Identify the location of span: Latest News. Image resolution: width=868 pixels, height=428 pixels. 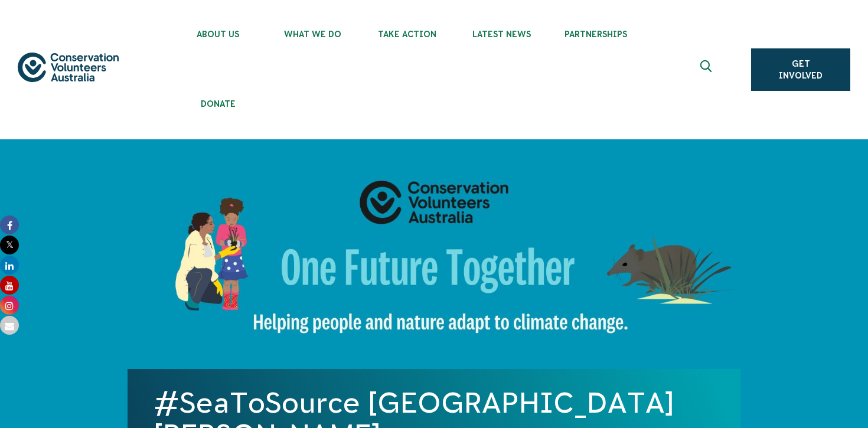
(502, 34).